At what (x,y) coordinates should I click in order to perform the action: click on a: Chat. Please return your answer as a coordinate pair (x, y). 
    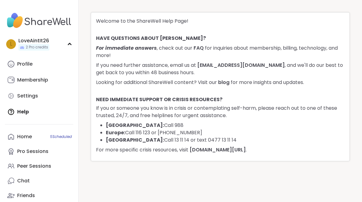
    Looking at the image, I should click on (39, 181).